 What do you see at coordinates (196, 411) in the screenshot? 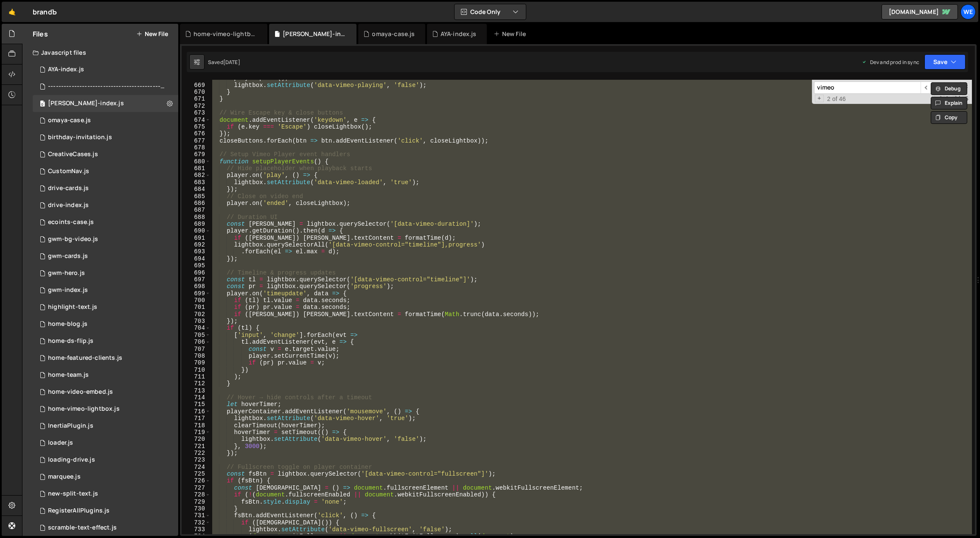
I see `div: 716` at bounding box center [196, 411].